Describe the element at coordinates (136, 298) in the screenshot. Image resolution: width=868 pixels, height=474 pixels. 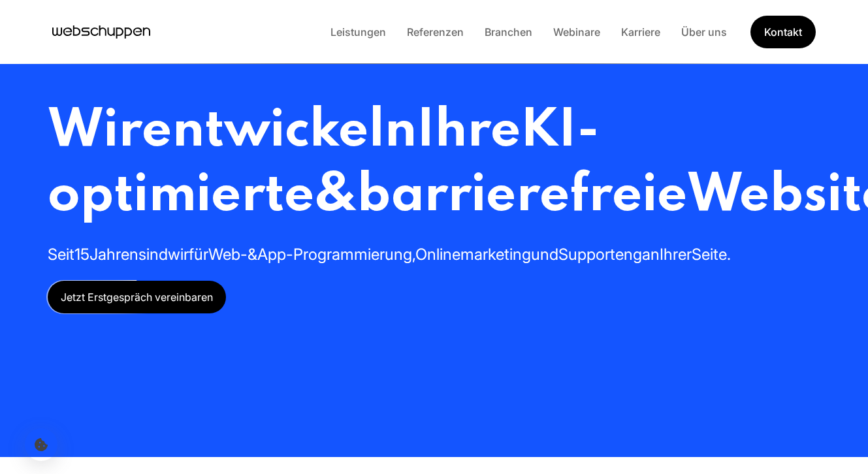
I see `a: Jetzt Erstgespräch vereinbaren` at that location.